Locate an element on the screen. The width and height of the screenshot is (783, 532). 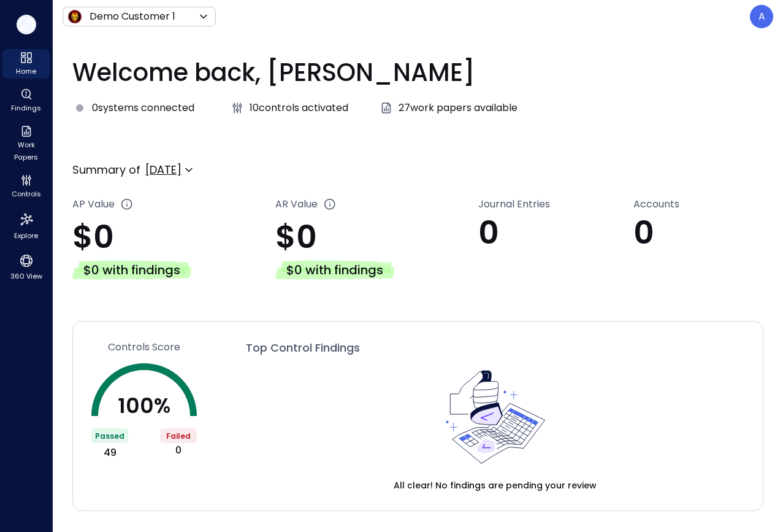
div: Work Papers is located at coordinates (25, 143).